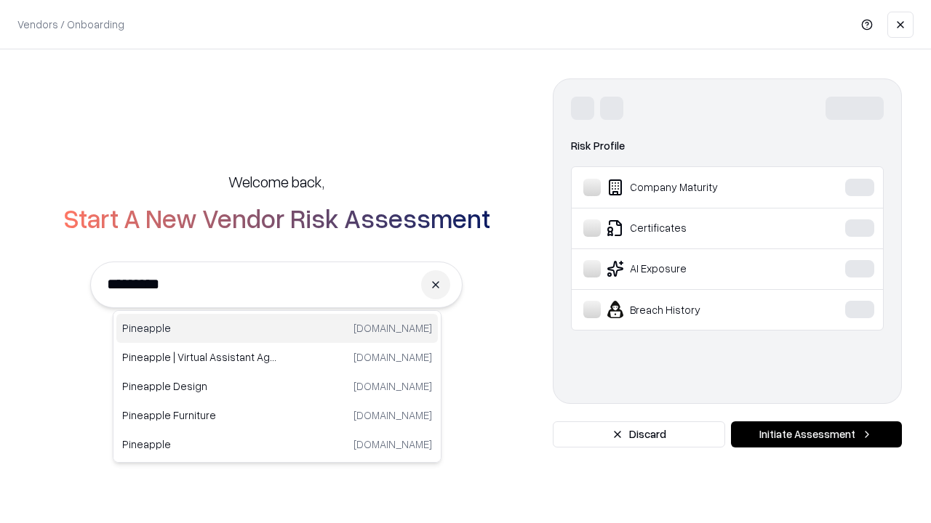  Describe the element at coordinates (199, 415) in the screenshot. I see `p: Pineapple Furniture` at that location.